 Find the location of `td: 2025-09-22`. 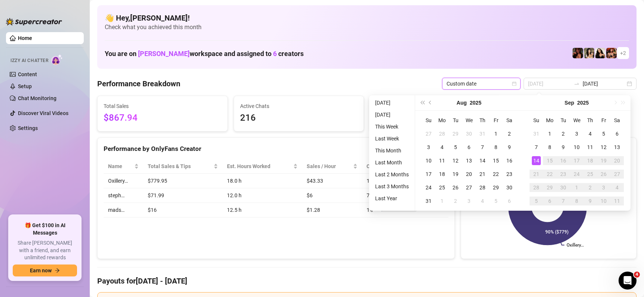

td: 2025-09-22 is located at coordinates (549, 174).